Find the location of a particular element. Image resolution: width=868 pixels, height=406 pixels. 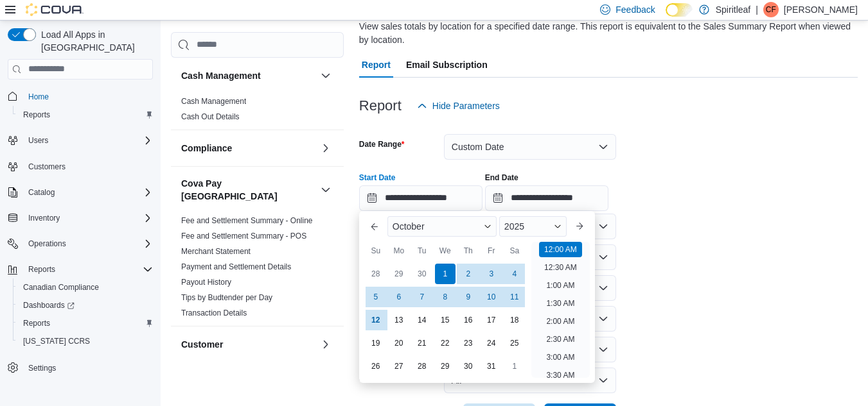

div: day-17 is located at coordinates (492, 321).